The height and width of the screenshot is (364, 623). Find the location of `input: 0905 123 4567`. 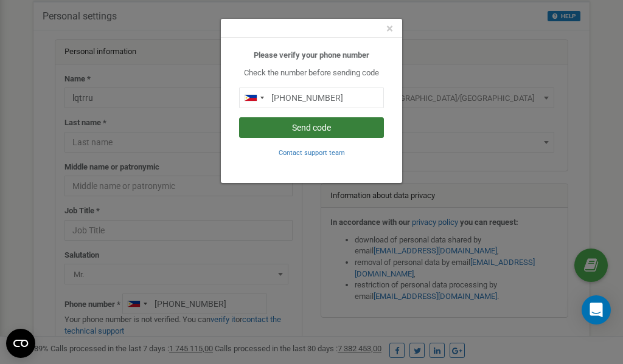

input: 0905 123 4567 is located at coordinates (311, 98).